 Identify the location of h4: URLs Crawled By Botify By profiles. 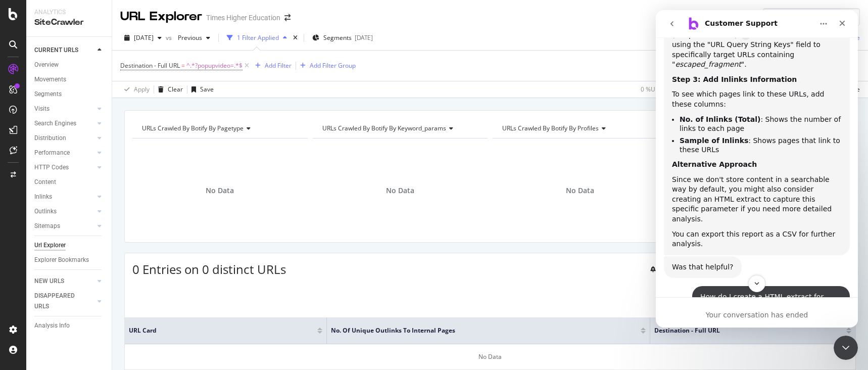
(580, 128).